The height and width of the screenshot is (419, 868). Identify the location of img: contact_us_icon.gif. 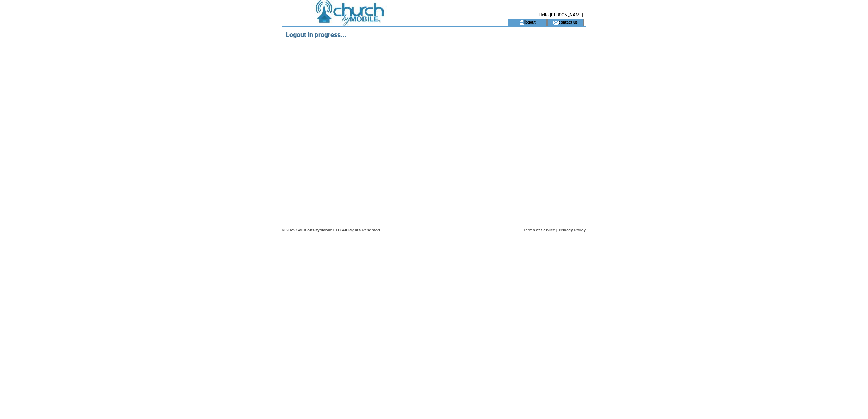
(556, 22).